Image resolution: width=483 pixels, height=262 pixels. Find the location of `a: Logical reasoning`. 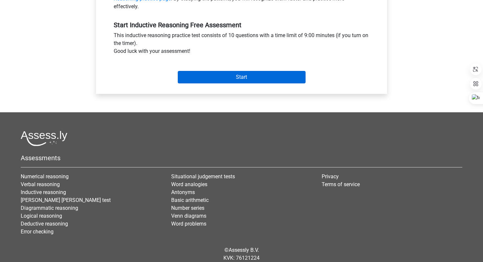

a: Logical reasoning is located at coordinates (41, 216).